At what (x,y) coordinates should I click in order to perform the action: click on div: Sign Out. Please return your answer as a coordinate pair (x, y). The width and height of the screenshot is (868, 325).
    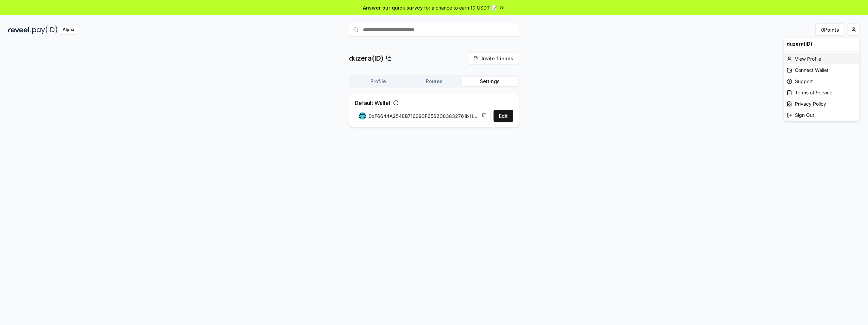
    Looking at the image, I should click on (822, 115).